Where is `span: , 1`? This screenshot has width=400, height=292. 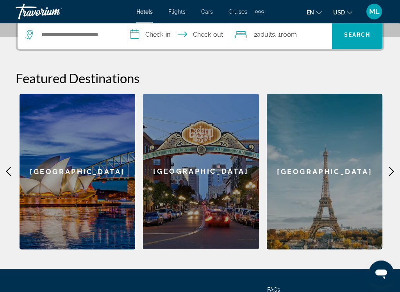 span: , 1 is located at coordinates (286, 35).